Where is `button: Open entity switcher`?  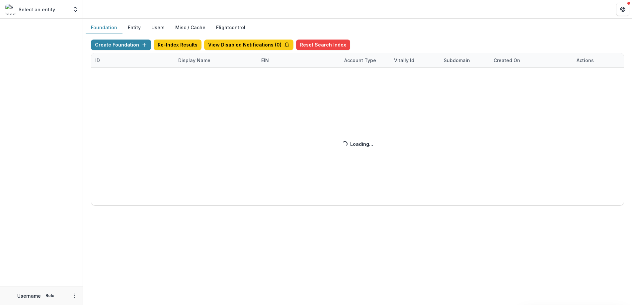 button: Open entity switcher is located at coordinates (75, 9).